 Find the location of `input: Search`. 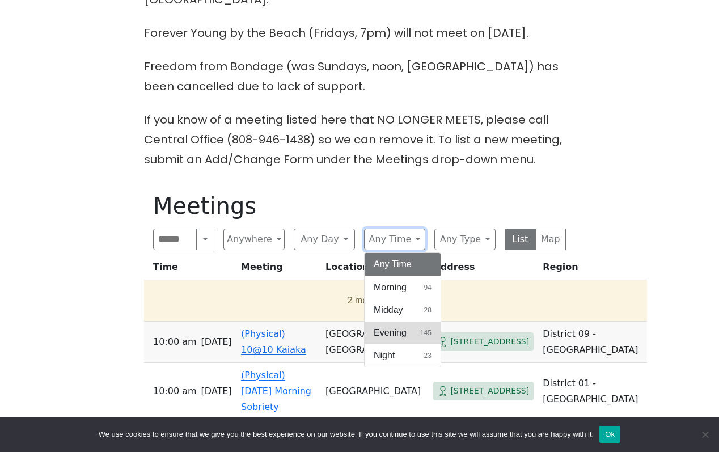

input: Search is located at coordinates (175, 239).